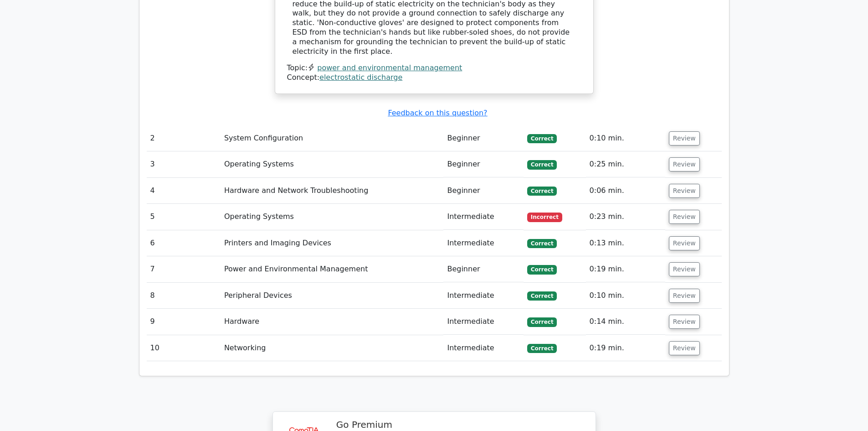 This screenshot has height=431, width=868. I want to click on a: electrostatic discharge, so click(361, 77).